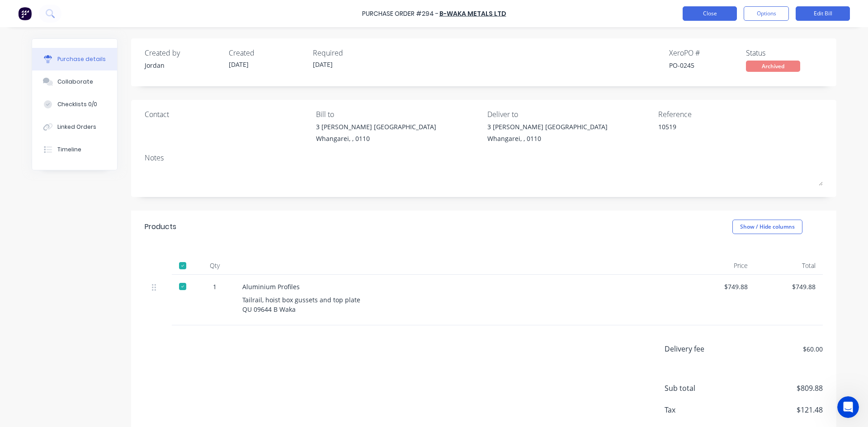  Describe the element at coordinates (715, 132) in the screenshot. I see `textarea: 10519` at that location.